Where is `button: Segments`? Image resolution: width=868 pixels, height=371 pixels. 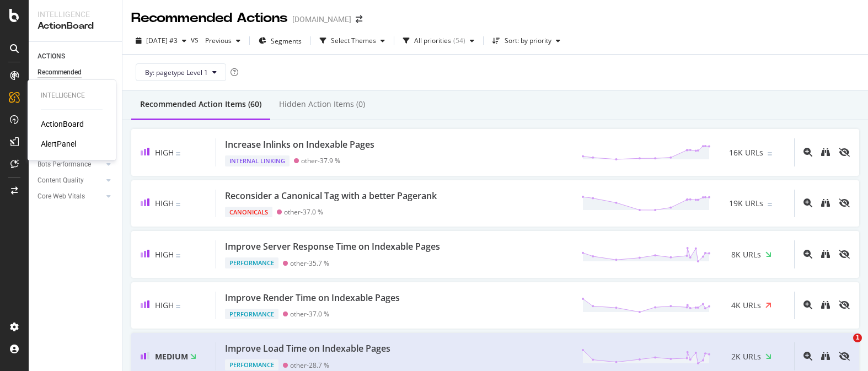 button: Segments is located at coordinates (280, 41).